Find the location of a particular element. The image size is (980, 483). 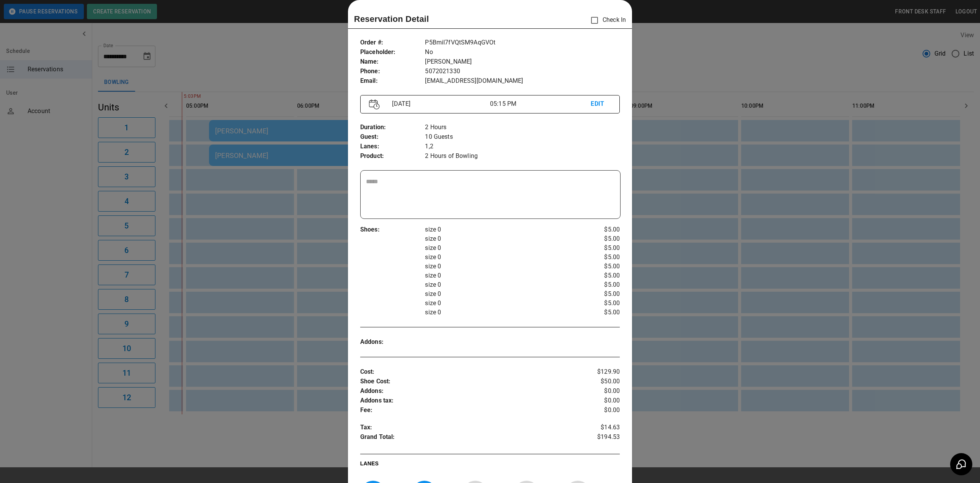

p: Tax : is located at coordinates (468, 427).